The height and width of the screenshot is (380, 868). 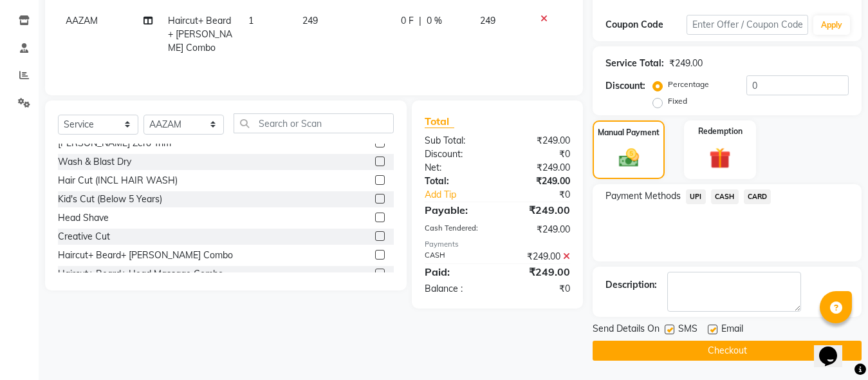 What do you see at coordinates (724, 196) in the screenshot?
I see `span: CASH` at bounding box center [724, 196].